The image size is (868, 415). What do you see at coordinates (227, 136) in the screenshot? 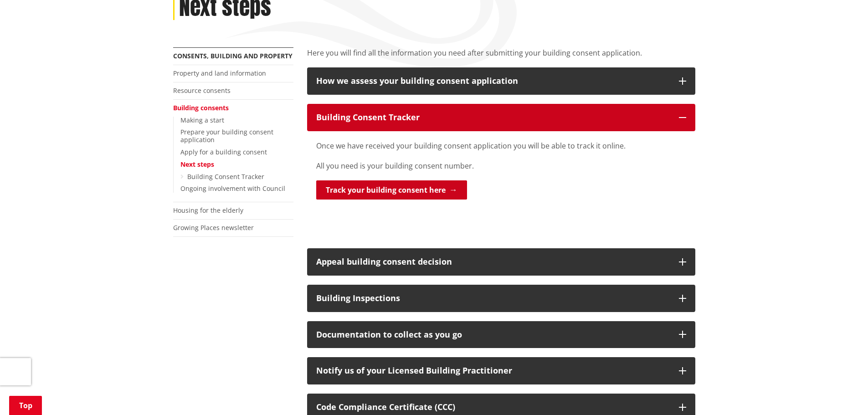
I see `a: Prepare your building consent application` at bounding box center [227, 136].